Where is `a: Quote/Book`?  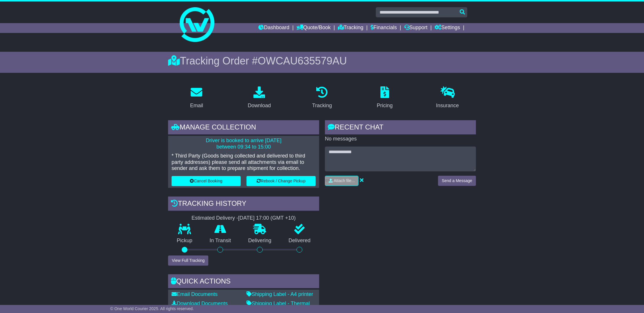 a: Quote/Book is located at coordinates (314, 28).